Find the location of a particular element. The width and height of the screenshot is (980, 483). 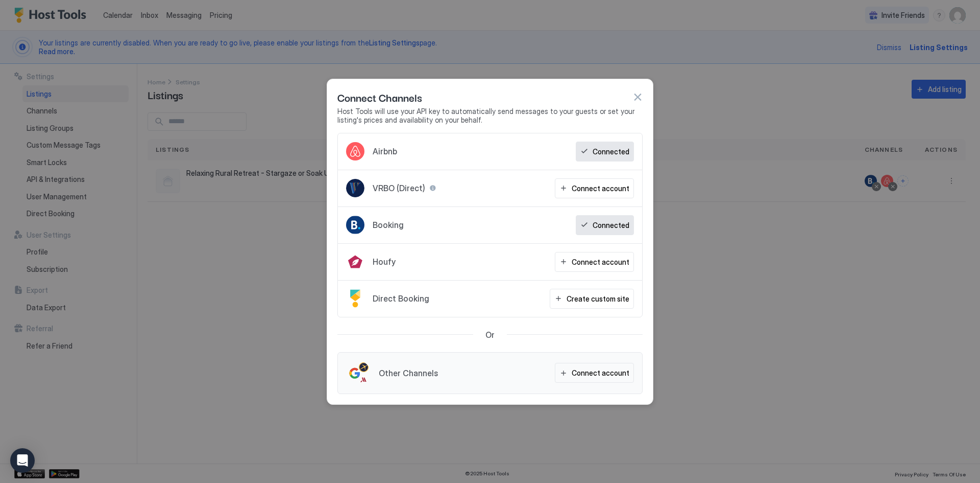

span: VRBO (Direct) is located at coordinates (399, 188).